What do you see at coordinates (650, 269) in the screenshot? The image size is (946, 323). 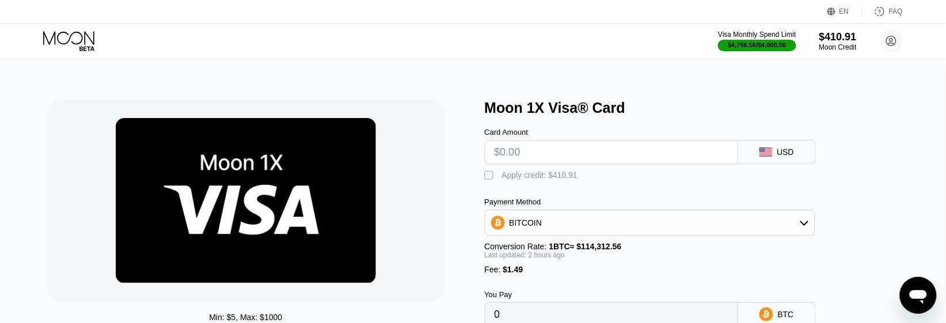 I see `div: Fee :` at bounding box center [650, 269].